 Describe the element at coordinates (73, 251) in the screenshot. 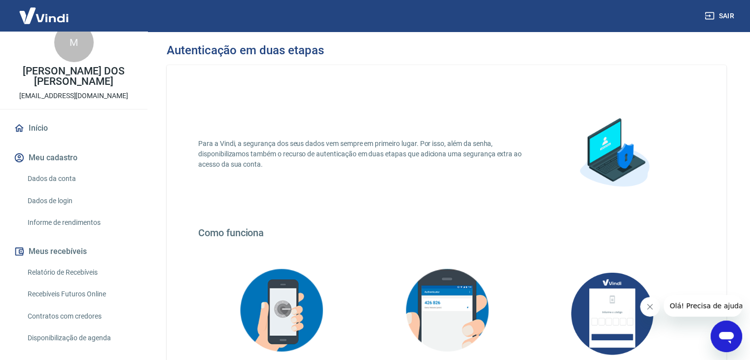

I see `button: Meus recebíveis` at that location.